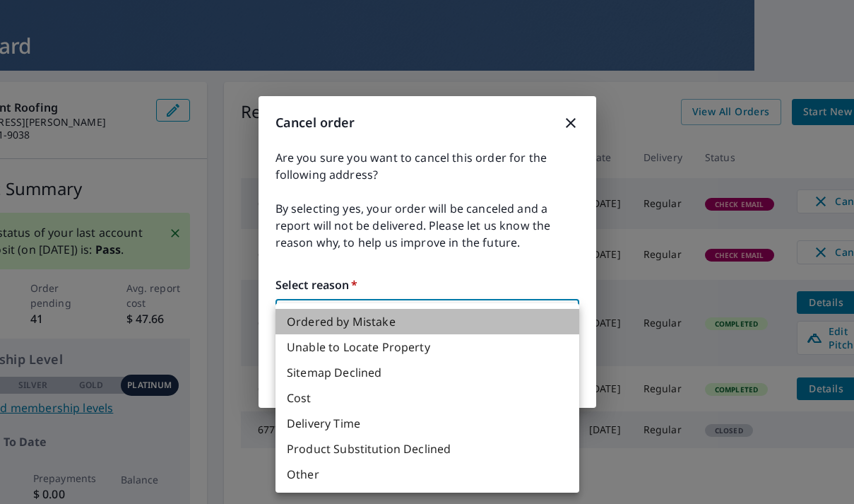  What do you see at coordinates (428, 347) in the screenshot?
I see `li: Unable to Locate Property` at bounding box center [428, 347].